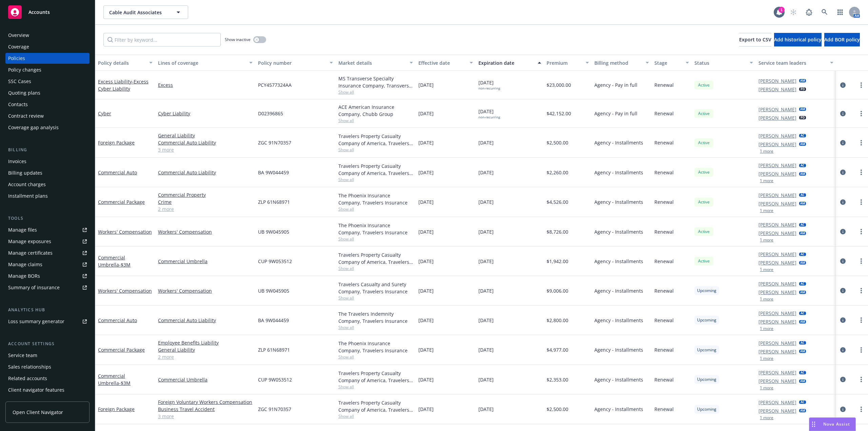 The width and height of the screenshot is (868, 431). Describe the element at coordinates (205, 85) in the screenshot. I see `a: Excess` at that location.